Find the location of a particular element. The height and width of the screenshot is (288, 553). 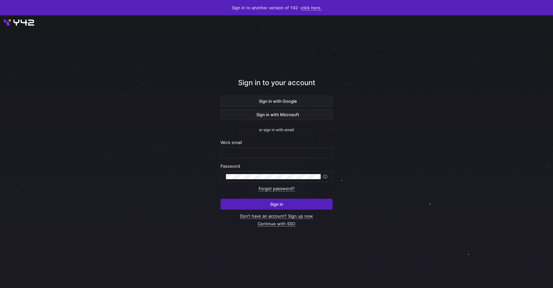

span: or sign in with email is located at coordinates (276, 130).